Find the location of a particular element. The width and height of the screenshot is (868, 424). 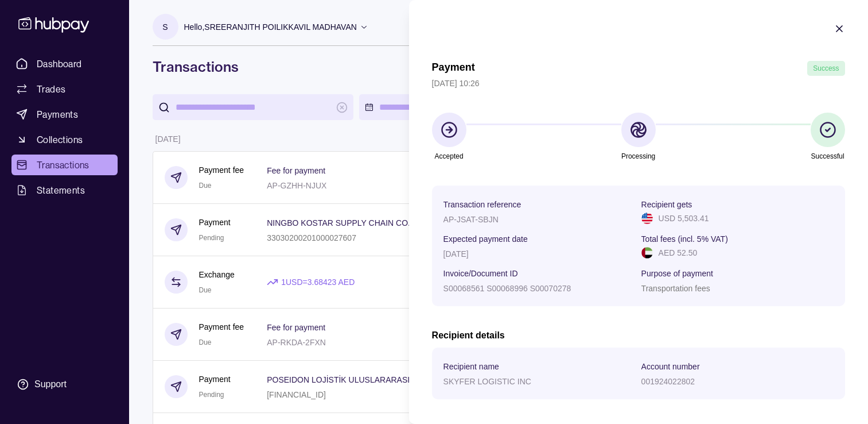

p: S00068561 S00068996 S00070278 is located at coordinates (507, 288).